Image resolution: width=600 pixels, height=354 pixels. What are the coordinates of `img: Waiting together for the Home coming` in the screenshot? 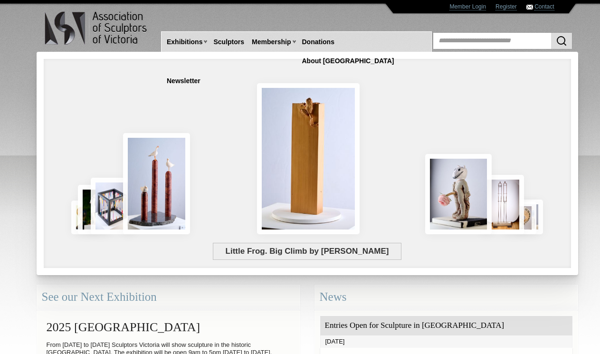 It's located at (531, 217).